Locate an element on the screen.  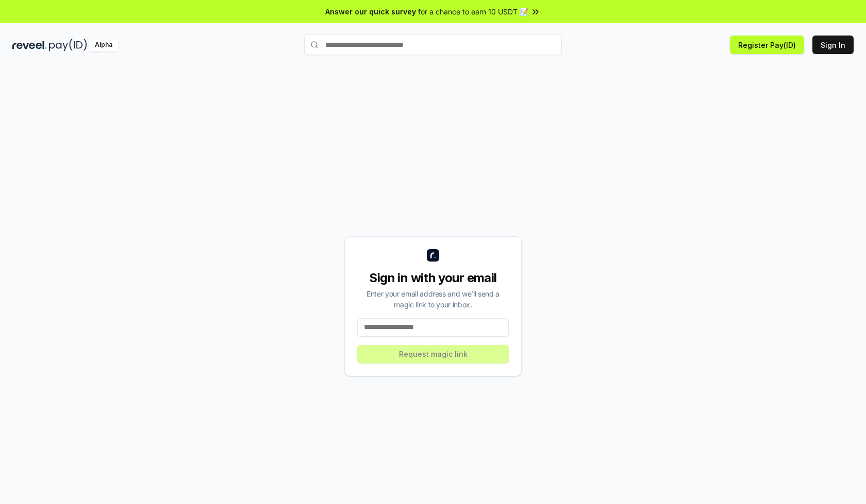
div: Enter your email address and we’ll send a magic link to your inbox. is located at coordinates (433, 299).